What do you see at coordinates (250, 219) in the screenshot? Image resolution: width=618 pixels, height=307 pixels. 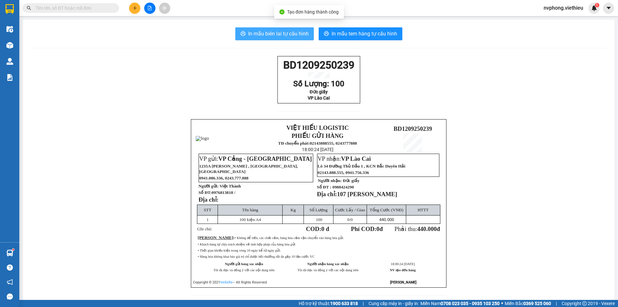 I see `span: 100 kiện A4` at bounding box center [250, 219].